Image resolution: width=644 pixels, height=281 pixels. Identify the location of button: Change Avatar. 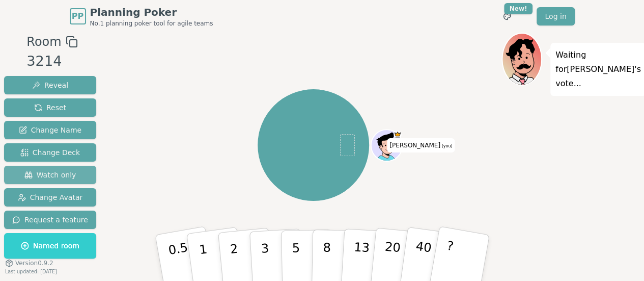
(50, 197).